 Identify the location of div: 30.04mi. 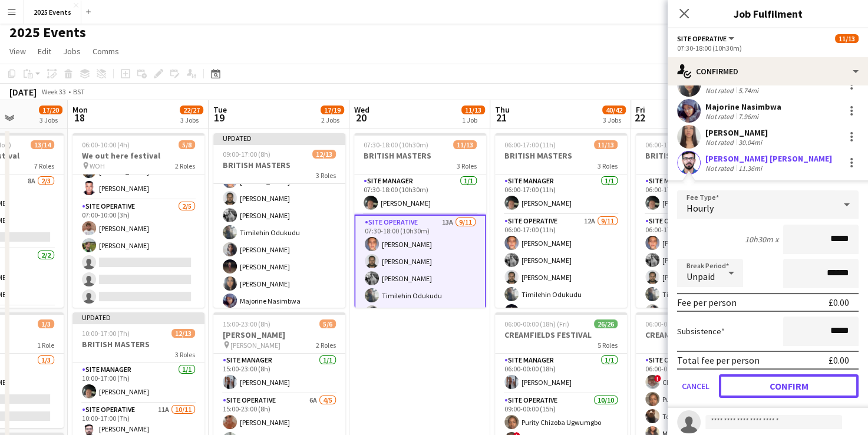
(750, 142).